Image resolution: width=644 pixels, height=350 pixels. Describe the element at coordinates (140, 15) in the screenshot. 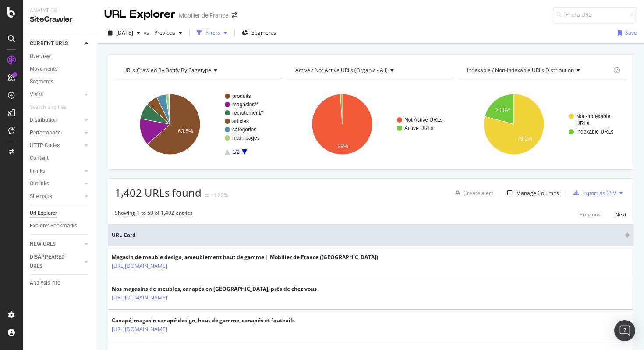

I see `div: URL Explorer` at that location.